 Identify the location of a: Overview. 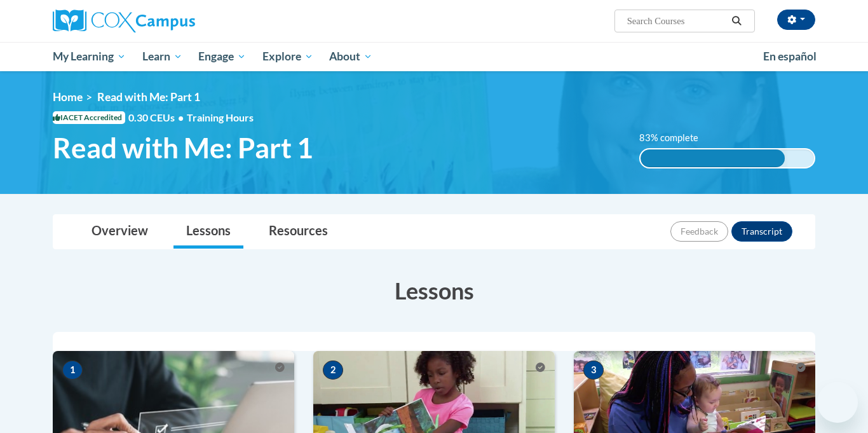
(119, 232).